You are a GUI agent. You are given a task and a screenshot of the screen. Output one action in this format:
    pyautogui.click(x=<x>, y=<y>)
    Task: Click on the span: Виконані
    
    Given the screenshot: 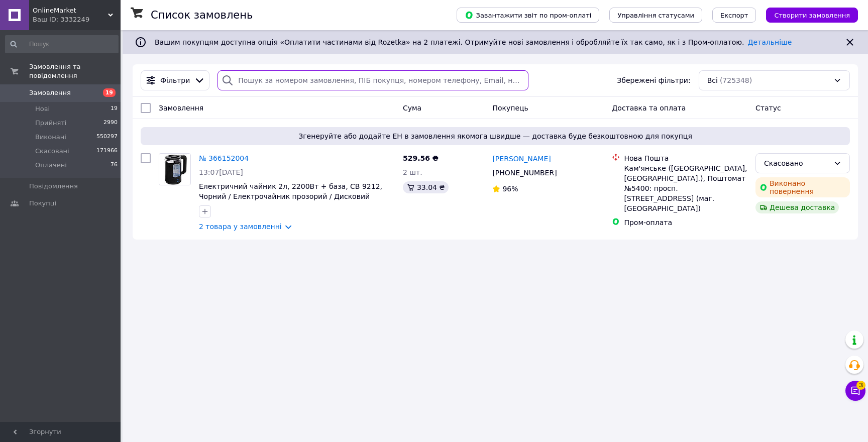 What is the action you would take?
    pyautogui.click(x=50, y=137)
    